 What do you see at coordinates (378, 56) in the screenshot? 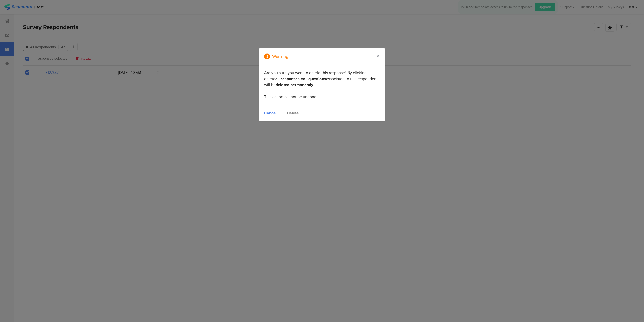
I see `button: Close` at bounding box center [378, 56].